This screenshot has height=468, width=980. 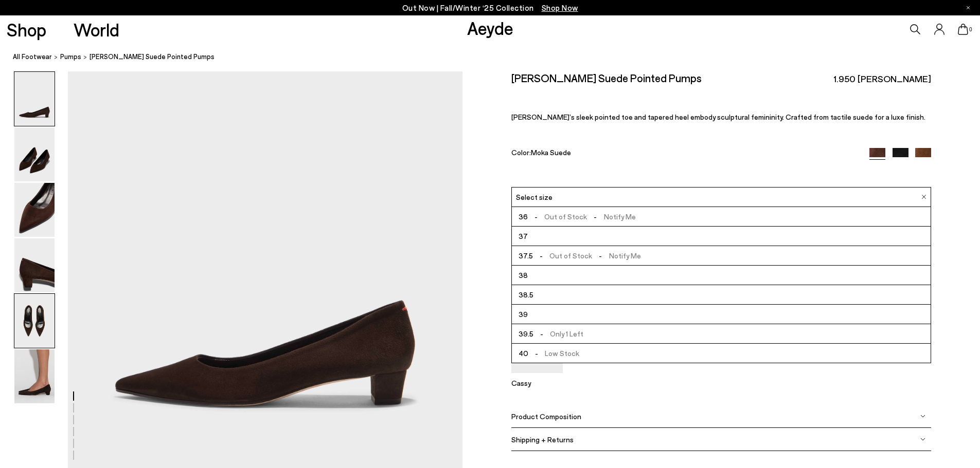 What do you see at coordinates (560, 8) in the screenshot?
I see `span: Navigate to /collections/new-in` at bounding box center [560, 8].